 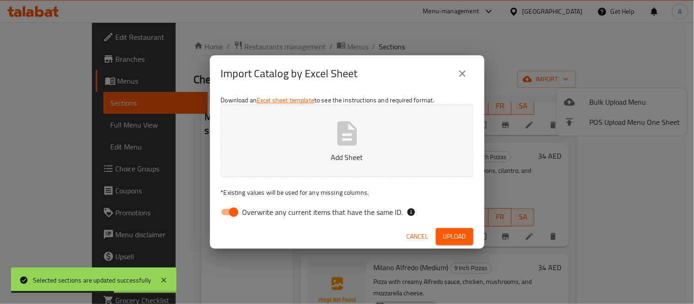 I want to click on span: Overwrite any current items that have the same ID., so click(x=322, y=212).